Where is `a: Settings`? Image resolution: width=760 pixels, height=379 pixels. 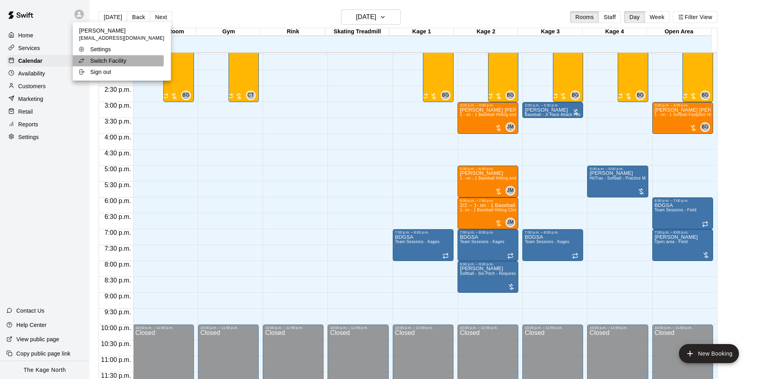
a: Settings is located at coordinates (122, 49).